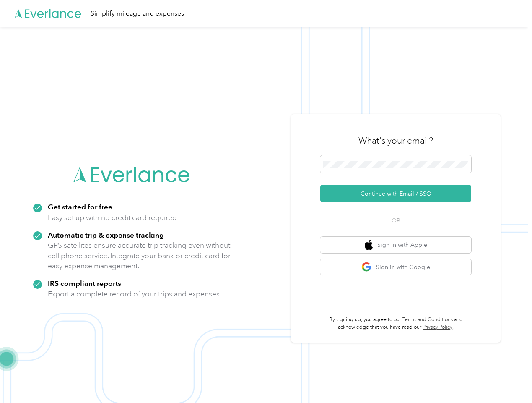 This screenshot has height=403, width=532. What do you see at coordinates (396, 220) in the screenshot?
I see `span: OR` at bounding box center [396, 220].